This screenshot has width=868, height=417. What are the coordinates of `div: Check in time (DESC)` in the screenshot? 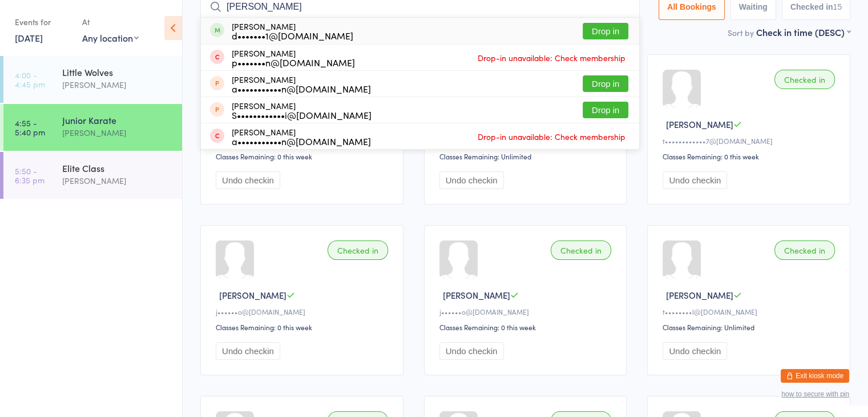 It's located at (803, 32).